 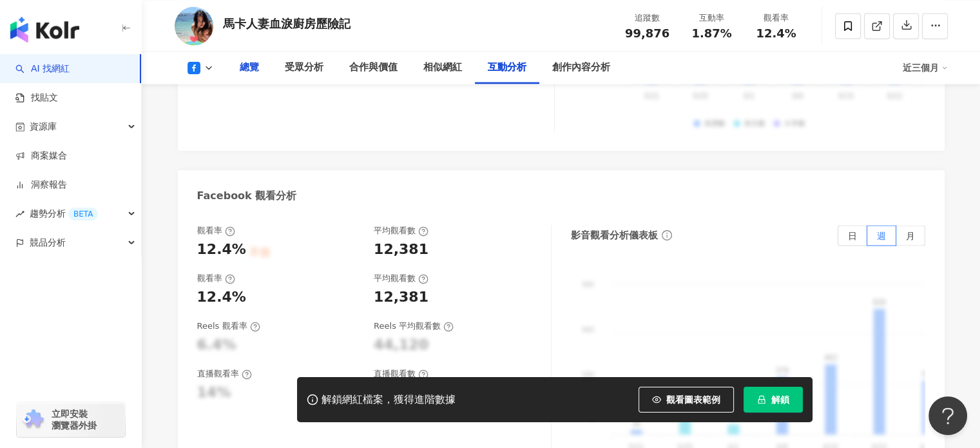 What do you see at coordinates (773, 400) in the screenshot?
I see `button: 解鎖` at bounding box center [773, 400].